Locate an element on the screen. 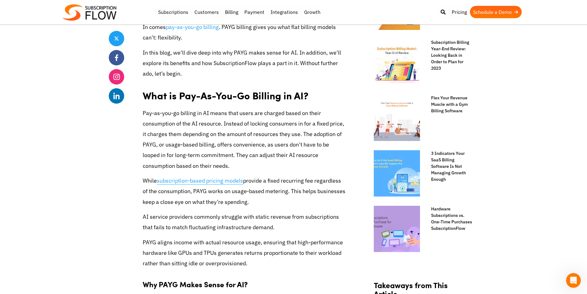  p: Pay-as-you-go billing in AI means that users are charged based on their consumption of the AI res... is located at coordinates (244, 139).